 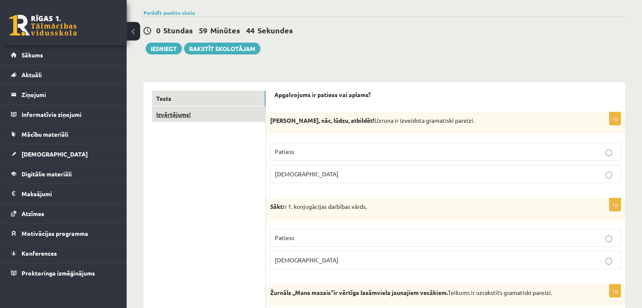 I want to click on span: 59, so click(x=203, y=30).